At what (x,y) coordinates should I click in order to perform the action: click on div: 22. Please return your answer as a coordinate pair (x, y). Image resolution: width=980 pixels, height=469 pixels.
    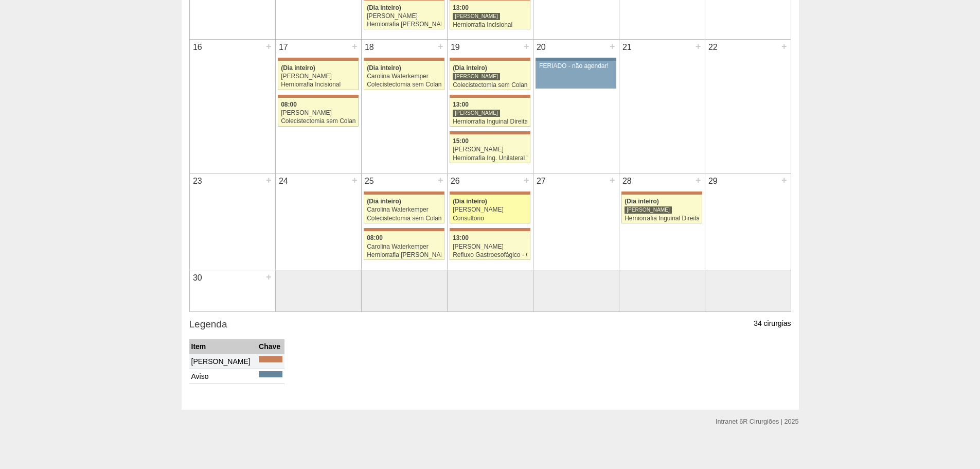
    Looking at the image, I should click on (713, 47).